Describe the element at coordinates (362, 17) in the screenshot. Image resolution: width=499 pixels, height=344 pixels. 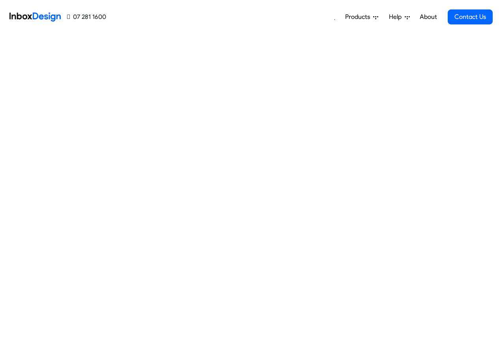
I see `a: Products` at that location.